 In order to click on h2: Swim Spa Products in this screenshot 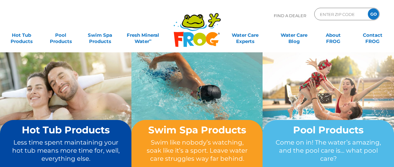, I will do `click(197, 130)`.